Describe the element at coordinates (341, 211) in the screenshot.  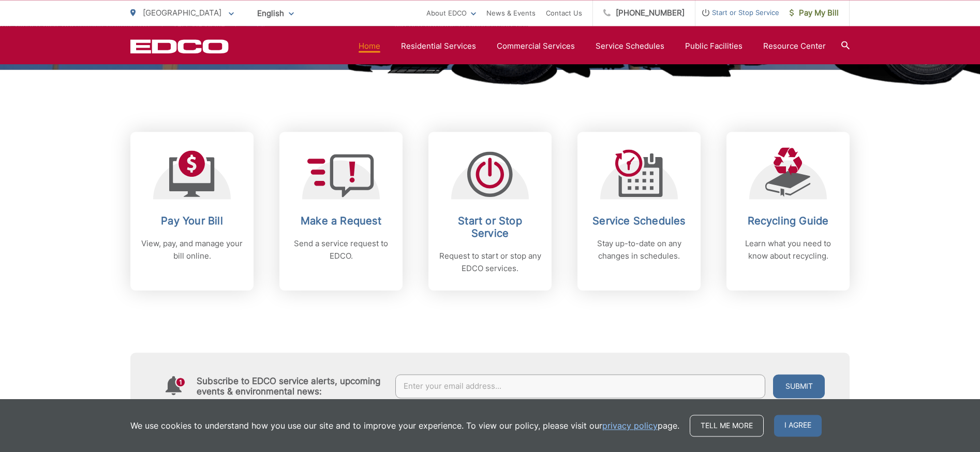
I see `a: Make a Request Send a service request to EDCO.` at that location.